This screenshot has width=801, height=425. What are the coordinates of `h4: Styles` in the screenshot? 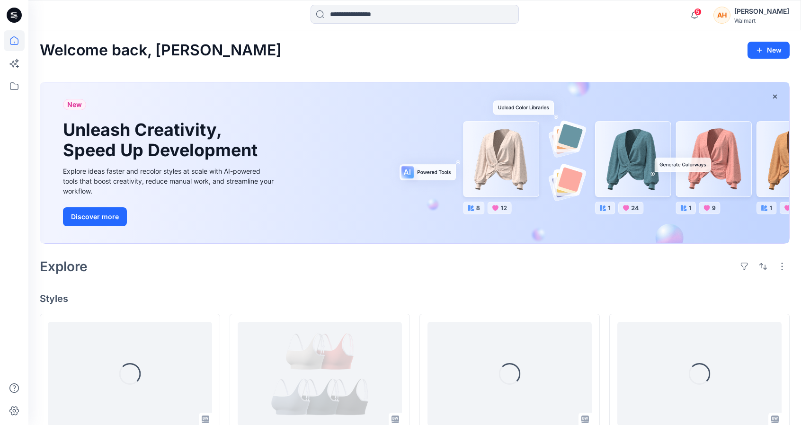 It's located at (415, 299).